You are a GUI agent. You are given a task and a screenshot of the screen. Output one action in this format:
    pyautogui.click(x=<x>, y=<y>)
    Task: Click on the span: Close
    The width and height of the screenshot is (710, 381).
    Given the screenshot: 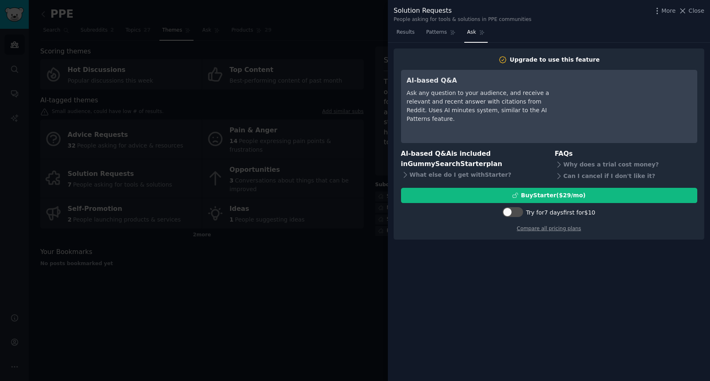 What is the action you would take?
    pyautogui.click(x=697, y=11)
    